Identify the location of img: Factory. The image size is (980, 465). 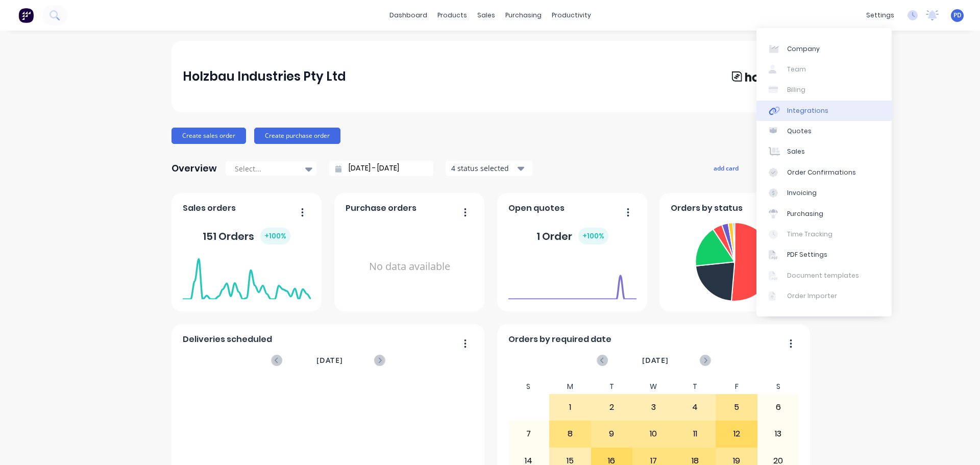
(26, 15).